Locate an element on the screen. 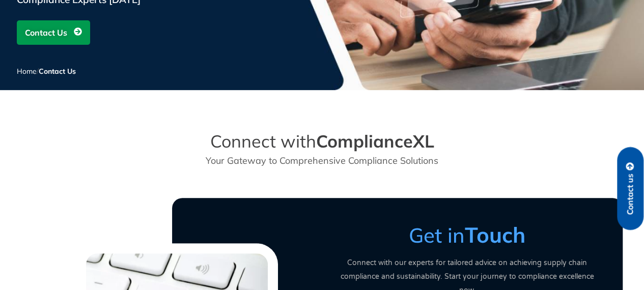 The width and height of the screenshot is (644, 290). a: Home is located at coordinates (27, 71).